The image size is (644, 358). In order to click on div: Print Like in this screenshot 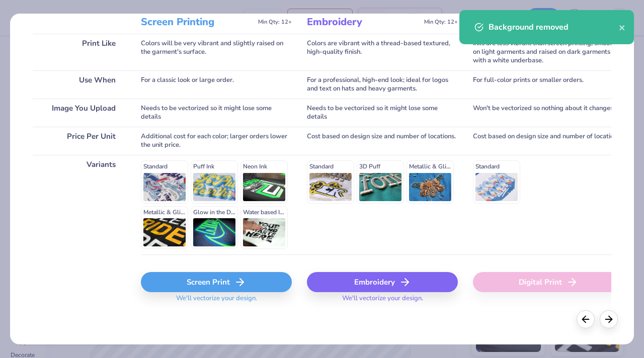, I will do `click(79, 52)`.